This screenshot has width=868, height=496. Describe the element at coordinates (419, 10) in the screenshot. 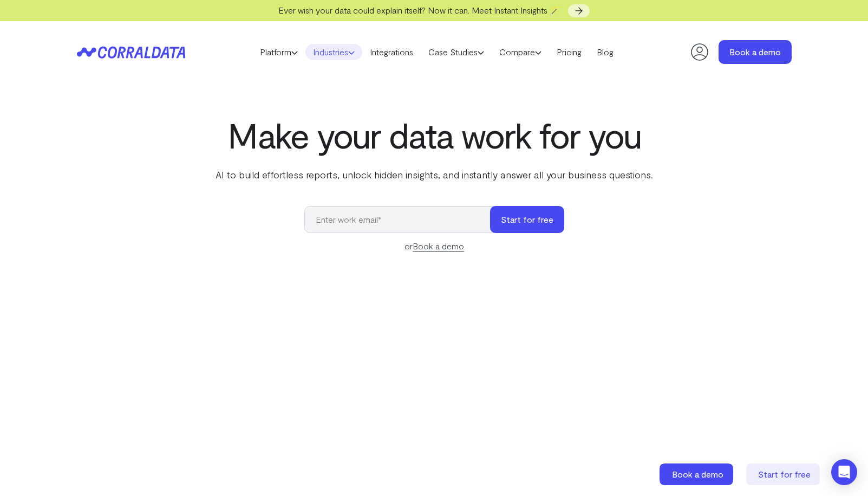

I see `span: Ever wish your data could explain itself? Now it can. Meet Instant Insights 🪄` at that location.